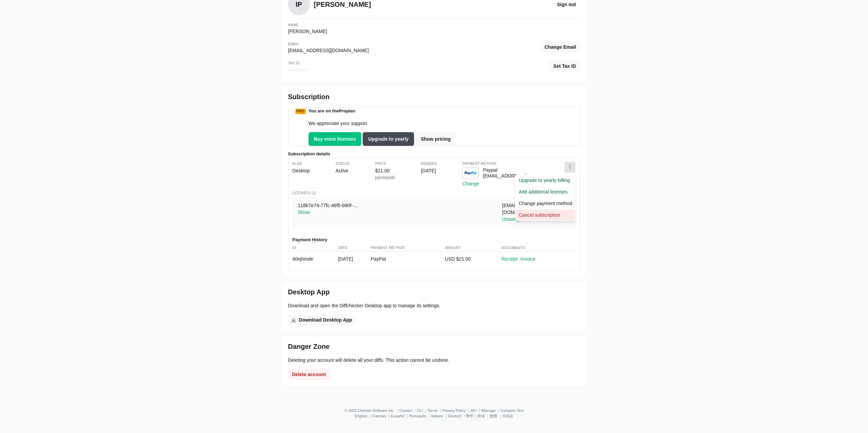 This screenshot has height=433, width=868. What do you see at coordinates (428, 164) in the screenshot?
I see `div: Renews` at bounding box center [428, 164].